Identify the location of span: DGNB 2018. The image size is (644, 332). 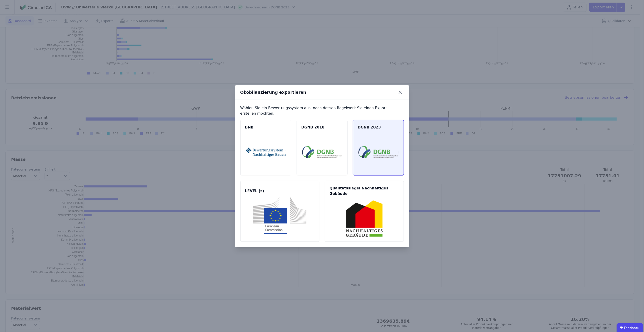
(322, 127).